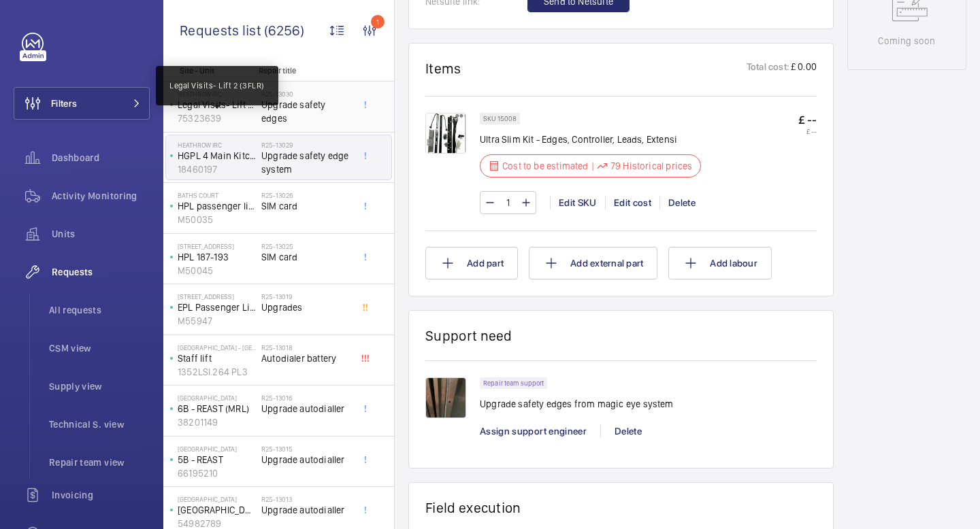 Image resolution: width=980 pixels, height=529 pixels. Describe the element at coordinates (445, 397) in the screenshot. I see `img: 1759226290257-113da638-1f97-44af-a716-bf8e1b17cd15` at that location.